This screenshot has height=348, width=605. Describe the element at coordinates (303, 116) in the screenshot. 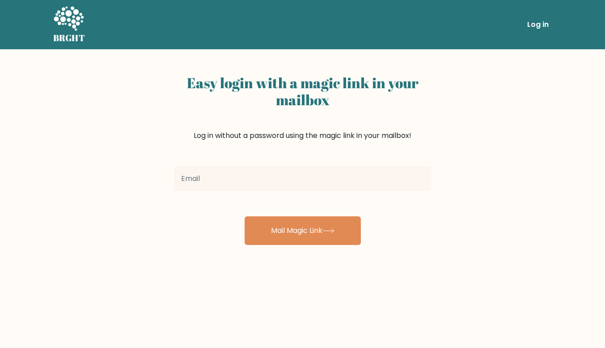

I see `div: Log in without a password using the magic link in your mailbox!` at that location.